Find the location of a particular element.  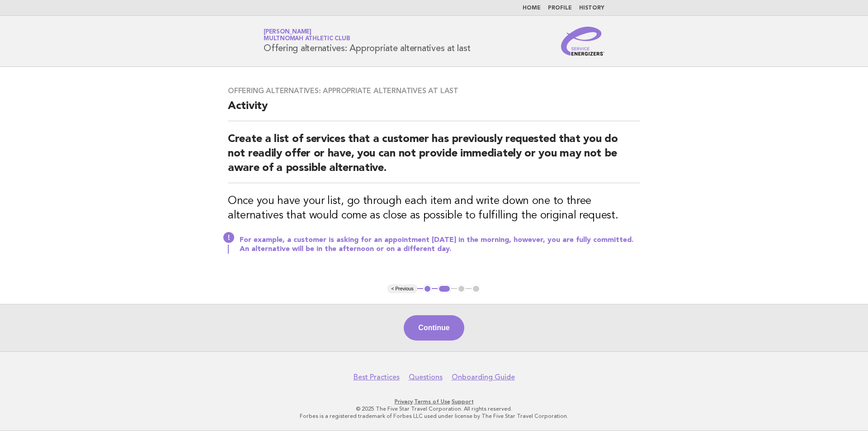

a: History is located at coordinates (592, 8).